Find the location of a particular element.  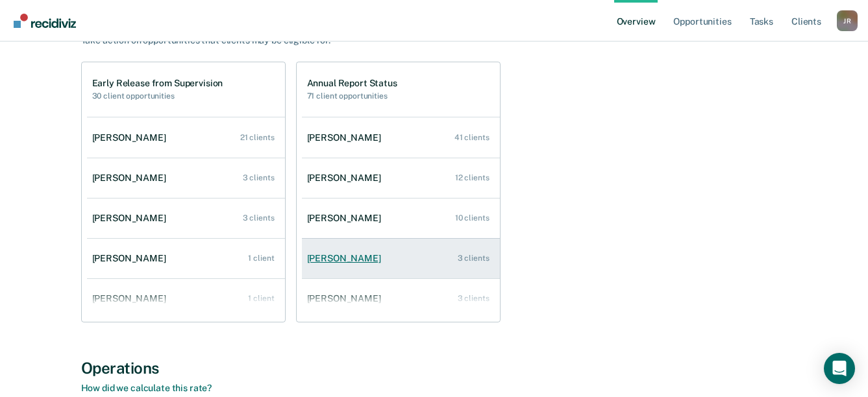

div: 41 clients is located at coordinates (472, 138).